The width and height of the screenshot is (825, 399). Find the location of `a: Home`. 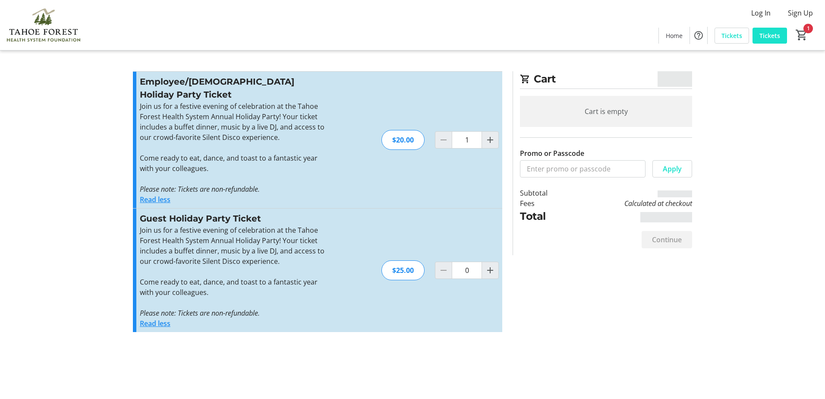

a: Home is located at coordinates (674, 35).